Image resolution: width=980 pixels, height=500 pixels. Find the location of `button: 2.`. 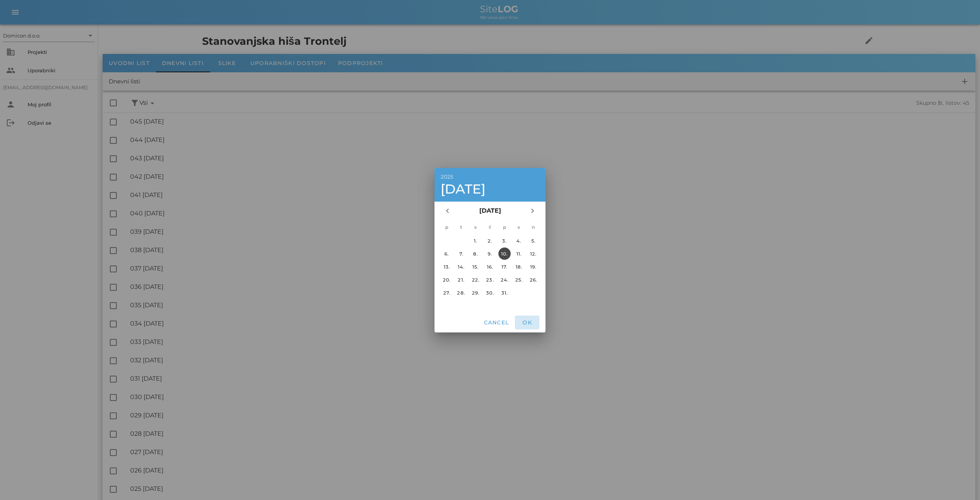

button: 2. is located at coordinates (490, 240).